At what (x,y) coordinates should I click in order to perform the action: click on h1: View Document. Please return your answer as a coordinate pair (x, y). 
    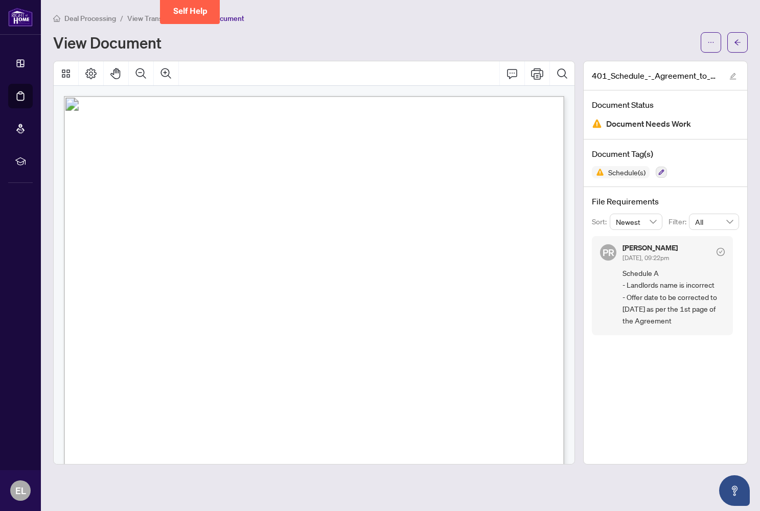
    Looking at the image, I should click on (107, 42).